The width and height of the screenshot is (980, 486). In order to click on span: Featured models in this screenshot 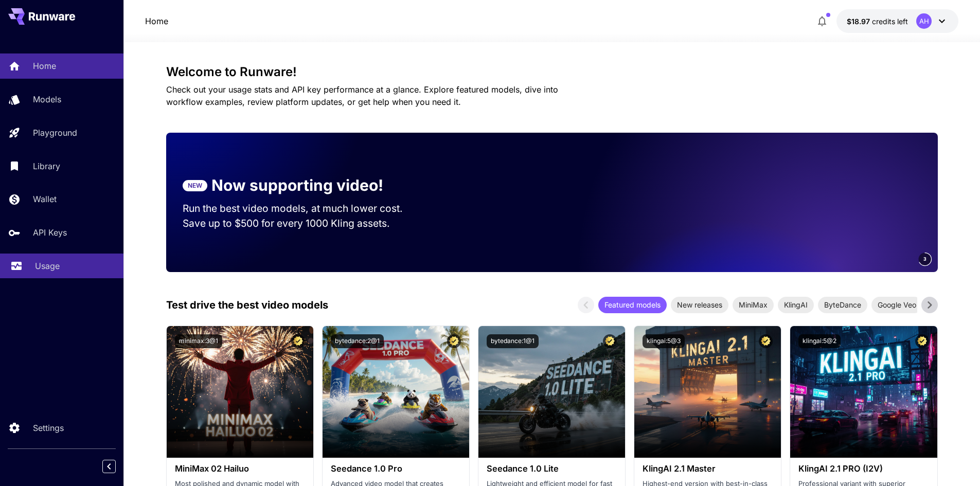, I will do `click(632, 304)`.